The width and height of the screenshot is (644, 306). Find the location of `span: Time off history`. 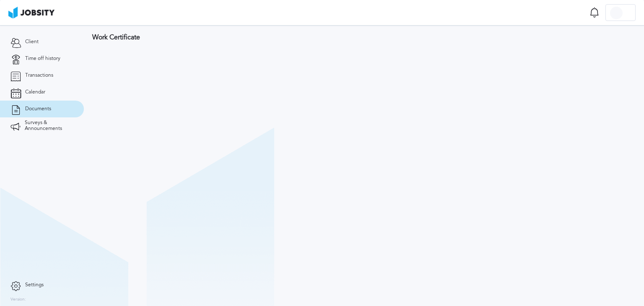

span: Time off history is located at coordinates (43, 59).